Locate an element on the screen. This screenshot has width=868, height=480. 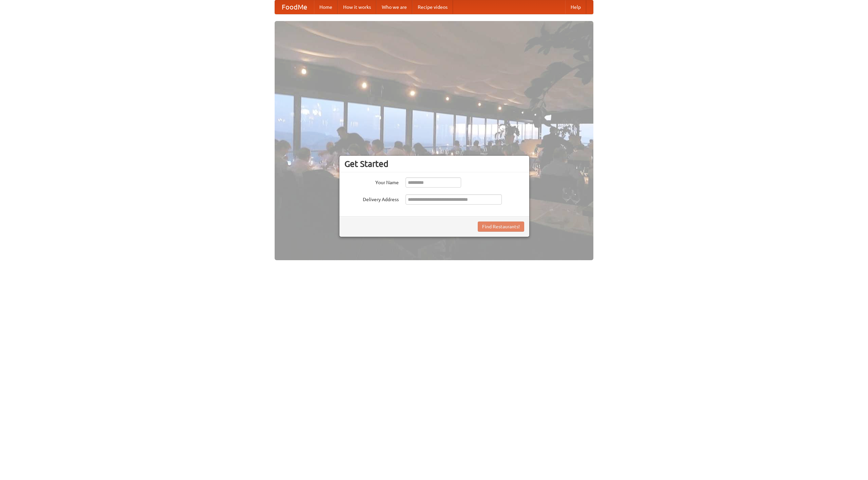
a: How it works is located at coordinates (357, 7).